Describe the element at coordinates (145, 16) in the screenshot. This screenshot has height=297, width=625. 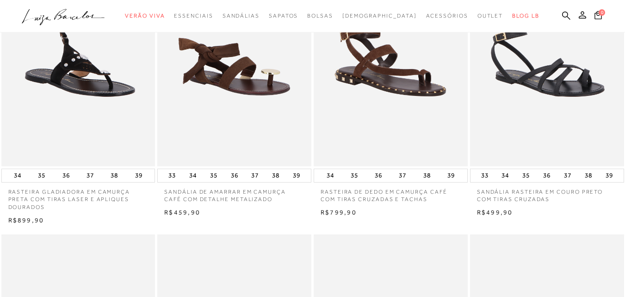
I see `span: Verão Viva` at that location.